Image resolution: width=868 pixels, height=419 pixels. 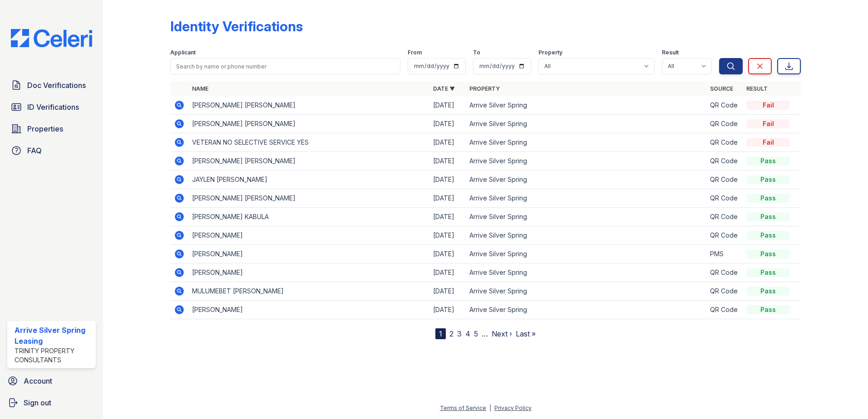 What do you see at coordinates (459, 333) in the screenshot?
I see `a: 3` at bounding box center [459, 333].